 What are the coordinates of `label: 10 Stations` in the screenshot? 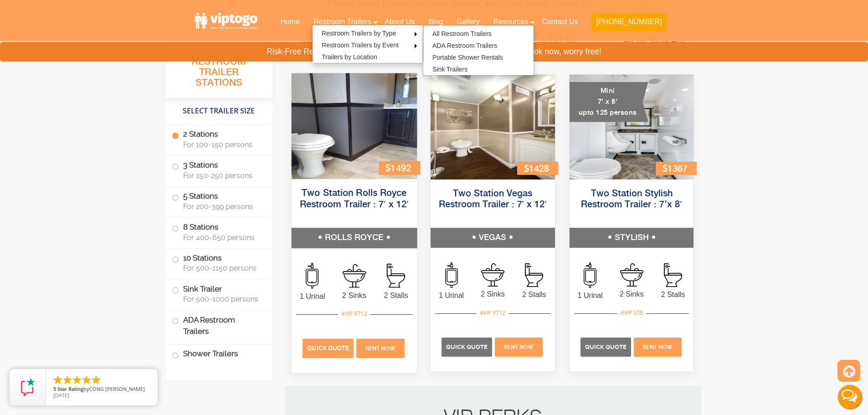 It's located at (219, 263).